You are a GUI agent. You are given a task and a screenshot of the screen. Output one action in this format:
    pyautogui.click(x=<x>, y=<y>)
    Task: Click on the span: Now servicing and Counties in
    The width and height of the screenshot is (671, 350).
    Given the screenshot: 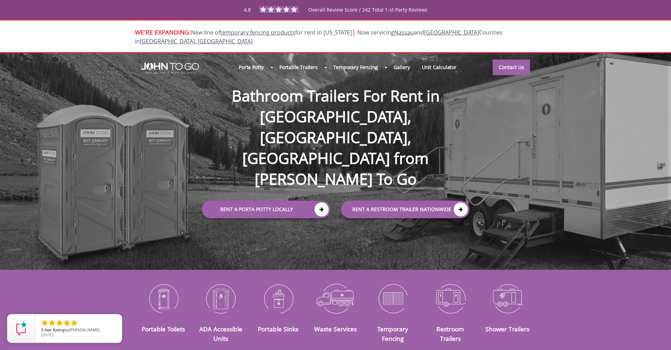 What is the action you would take?
    pyautogui.click(x=319, y=37)
    